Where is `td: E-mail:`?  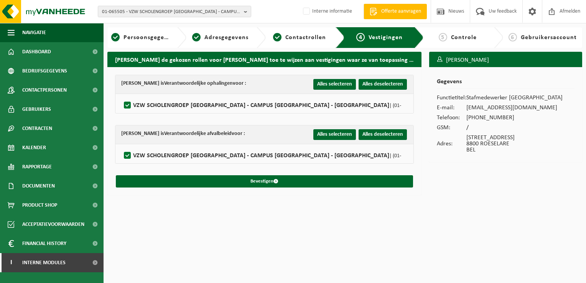
td: E-mail: is located at coordinates (451, 108).